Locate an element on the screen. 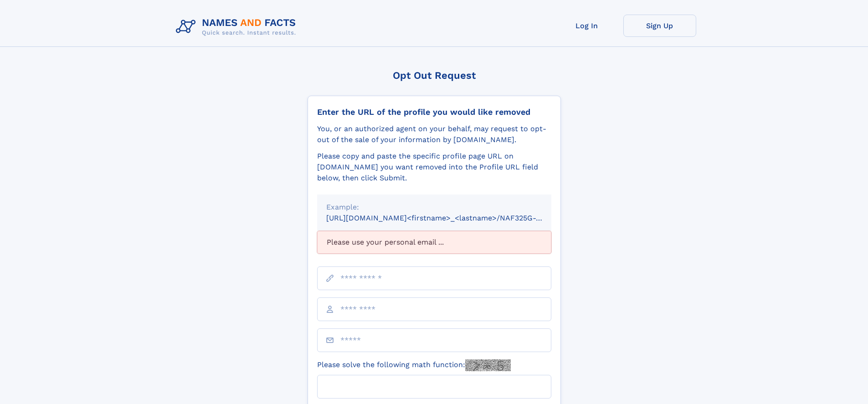  div: Opt Out Request is located at coordinates (434, 75).